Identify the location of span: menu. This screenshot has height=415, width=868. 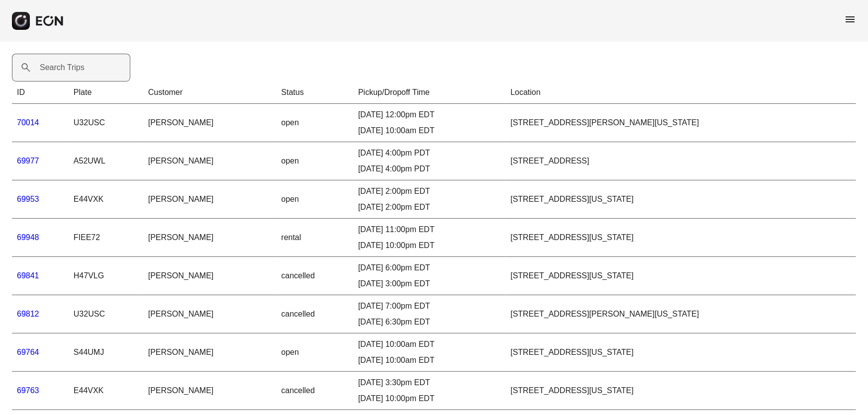
(850, 20).